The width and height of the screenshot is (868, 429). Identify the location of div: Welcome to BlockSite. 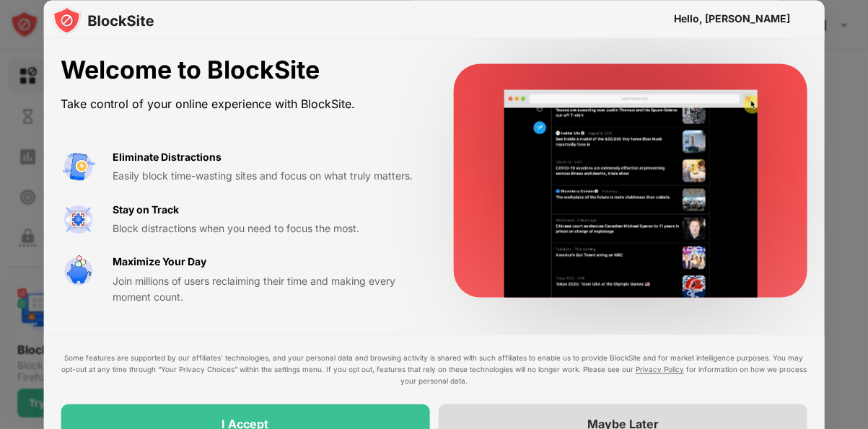
(239, 71).